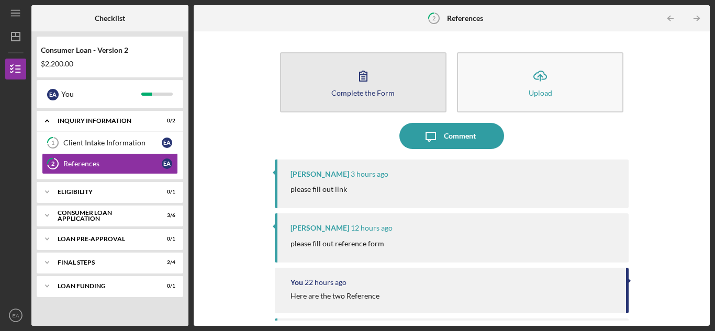 The image size is (715, 331). I want to click on div: Complete the Form, so click(363, 93).